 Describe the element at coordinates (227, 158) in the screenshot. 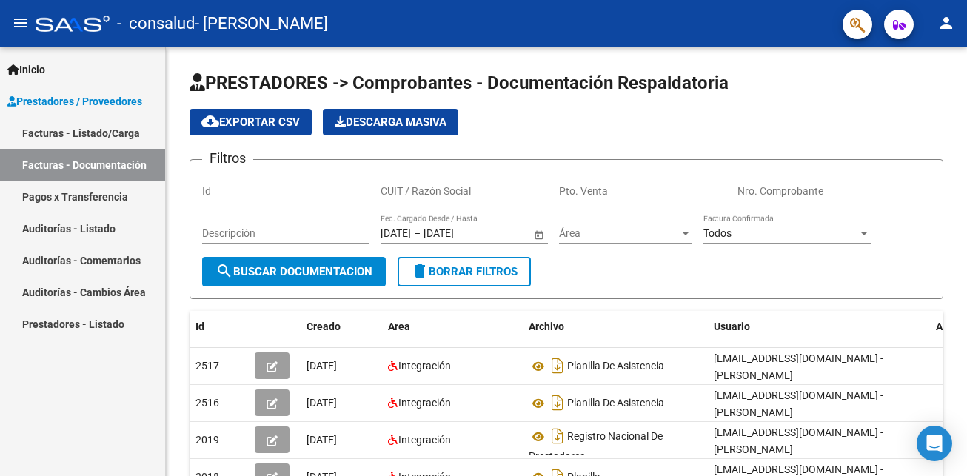

I see `h3: Filtros` at that location.